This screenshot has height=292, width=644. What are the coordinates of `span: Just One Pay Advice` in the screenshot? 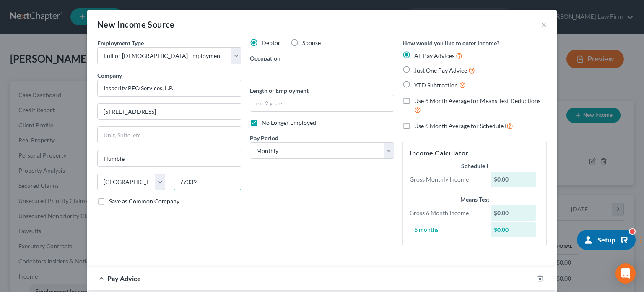 It's located at (441, 70).